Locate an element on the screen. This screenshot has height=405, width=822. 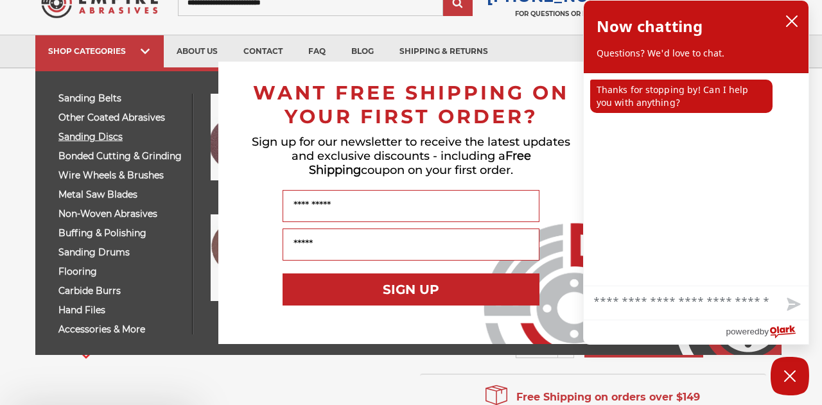
div: chat is located at coordinates (696, 179).